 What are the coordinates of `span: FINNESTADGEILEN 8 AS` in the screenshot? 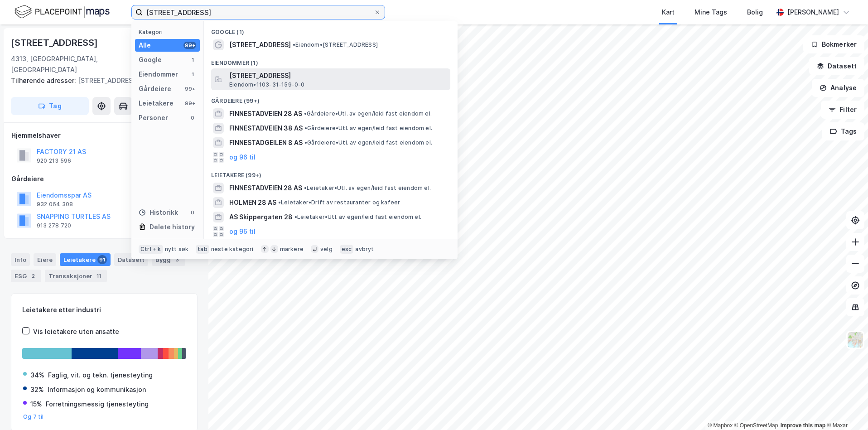 It's located at (266, 143).